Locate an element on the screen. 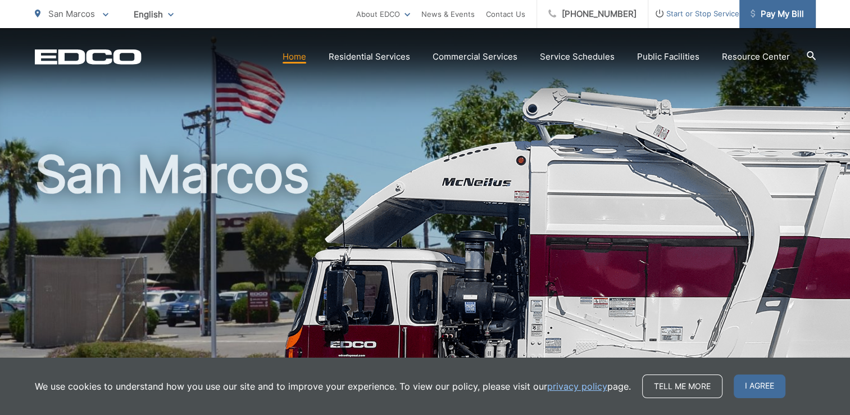 This screenshot has height=415, width=850. a: Service Schedules is located at coordinates (577, 57).